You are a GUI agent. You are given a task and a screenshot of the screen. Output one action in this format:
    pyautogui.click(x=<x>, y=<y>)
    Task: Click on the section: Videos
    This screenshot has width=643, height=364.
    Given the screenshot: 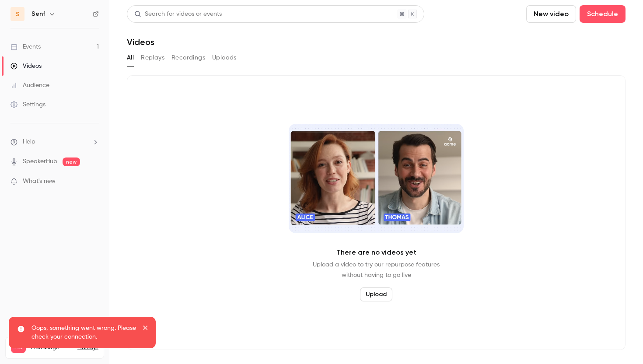 What is the action you would take?
    pyautogui.click(x=376, y=182)
    